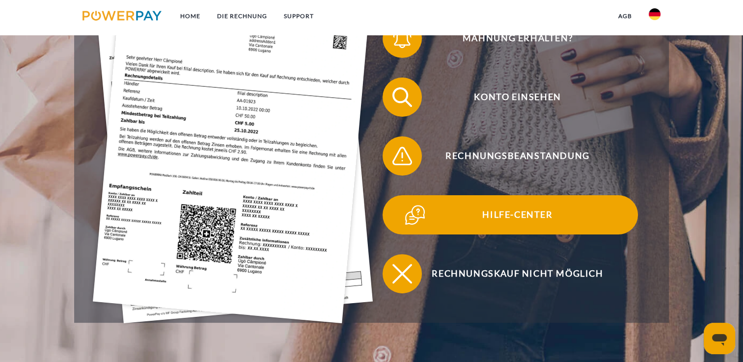 The height and width of the screenshot is (362, 743). Describe the element at coordinates (517, 156) in the screenshot. I see `span: Rechnungsbeanstandung` at that location.